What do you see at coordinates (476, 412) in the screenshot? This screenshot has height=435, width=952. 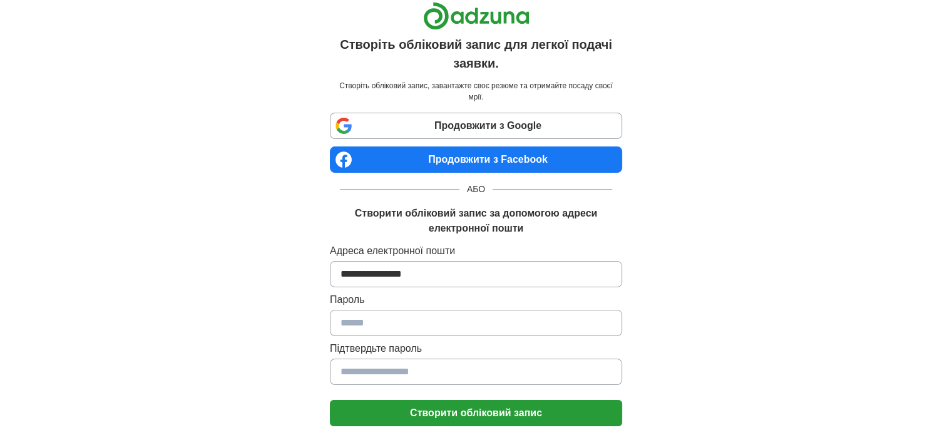 I see `font: Створити обліковий запис` at bounding box center [476, 412].